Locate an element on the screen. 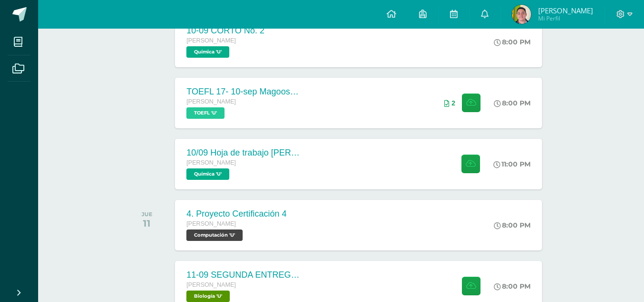 The height and width of the screenshot is (302, 644). div: 4. Proyecto Certificación 4 is located at coordinates (236, 214).